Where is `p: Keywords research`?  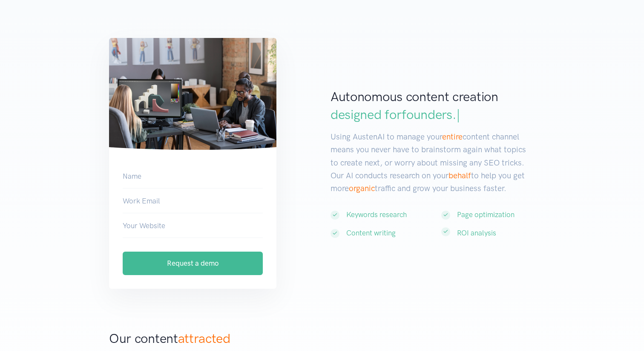 p: Keywords research is located at coordinates (377, 214).